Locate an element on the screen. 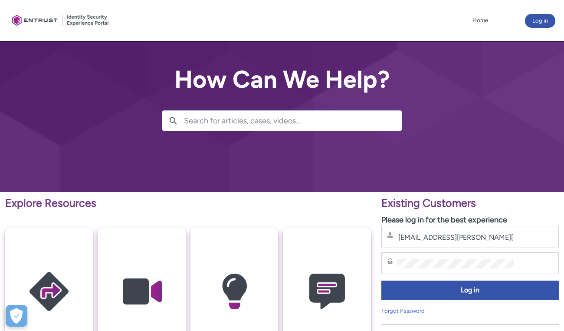  a: Forgot Password is located at coordinates (403, 310).